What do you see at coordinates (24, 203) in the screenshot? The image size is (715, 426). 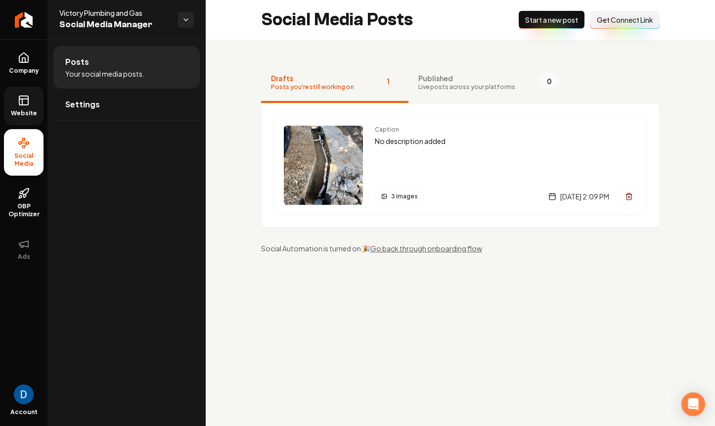 I see `a: GBP Optimizer` at bounding box center [24, 203].